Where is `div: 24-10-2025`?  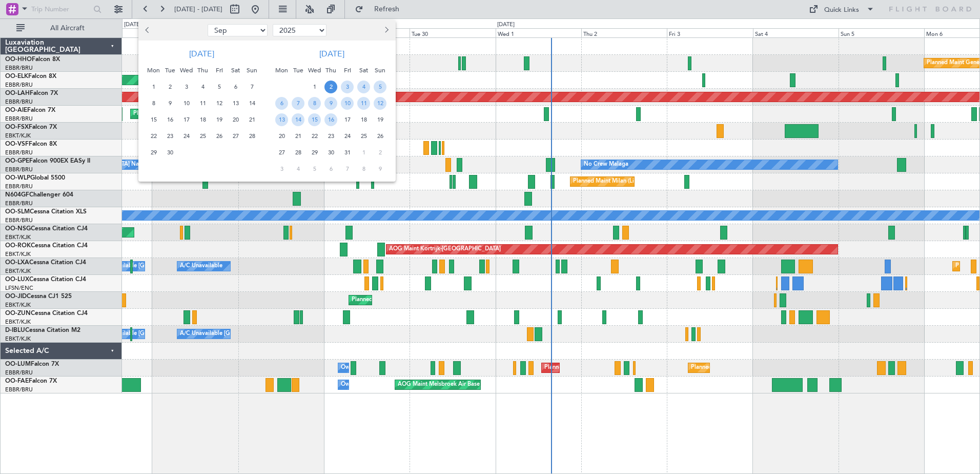
div: 24-10-2025 is located at coordinates (347, 136).